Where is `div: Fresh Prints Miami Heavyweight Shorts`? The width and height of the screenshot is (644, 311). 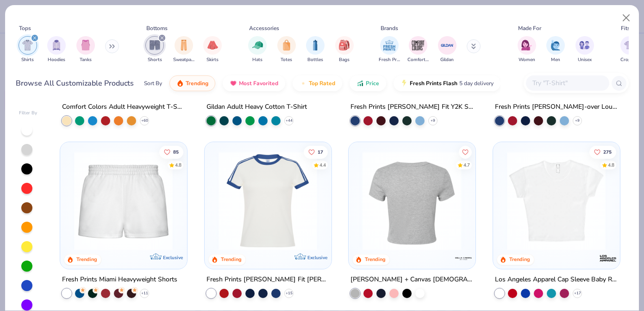 div: Fresh Prints Miami Heavyweight Shorts is located at coordinates (119, 279).